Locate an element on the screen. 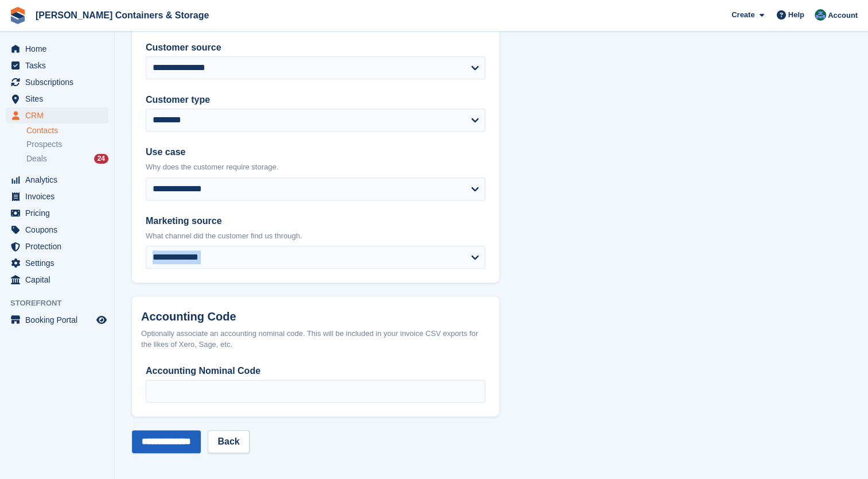  span: Create is located at coordinates (743, 15).